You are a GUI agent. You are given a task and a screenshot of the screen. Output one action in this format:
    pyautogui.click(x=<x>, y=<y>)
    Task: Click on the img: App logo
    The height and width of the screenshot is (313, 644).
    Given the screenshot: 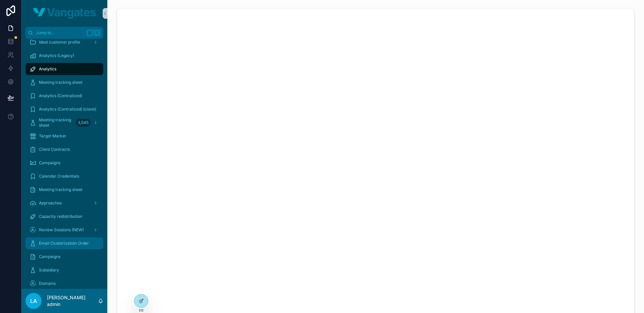 What is the action you would take?
    pyautogui.click(x=64, y=13)
    